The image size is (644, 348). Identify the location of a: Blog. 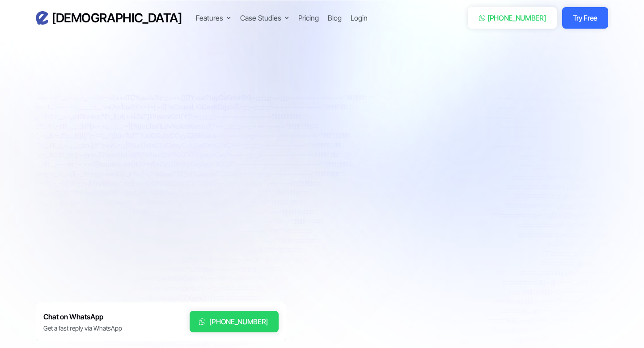
(334, 18).